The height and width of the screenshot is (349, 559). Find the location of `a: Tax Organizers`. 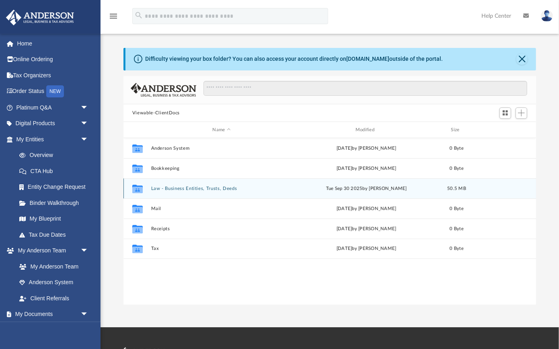

a: Tax Organizers is located at coordinates (53, 75).